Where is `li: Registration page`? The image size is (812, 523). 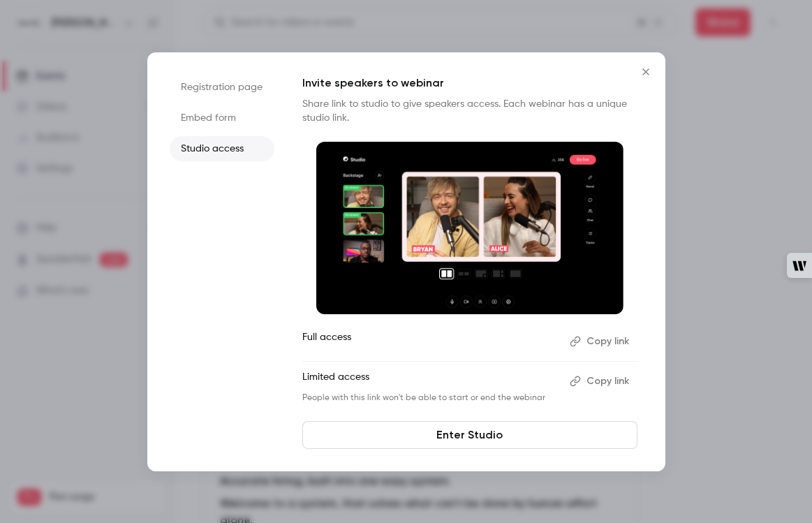 li: Registration page is located at coordinates (222, 87).